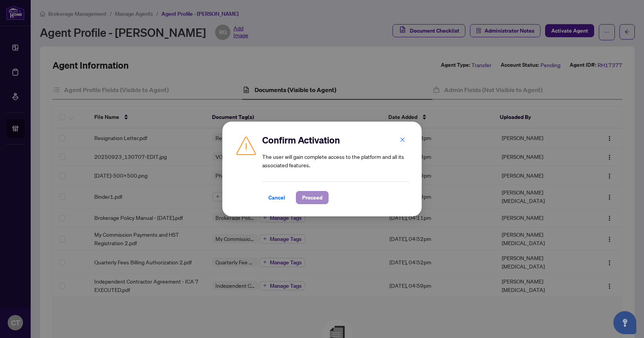  I want to click on button: Proceed, so click(312, 198).